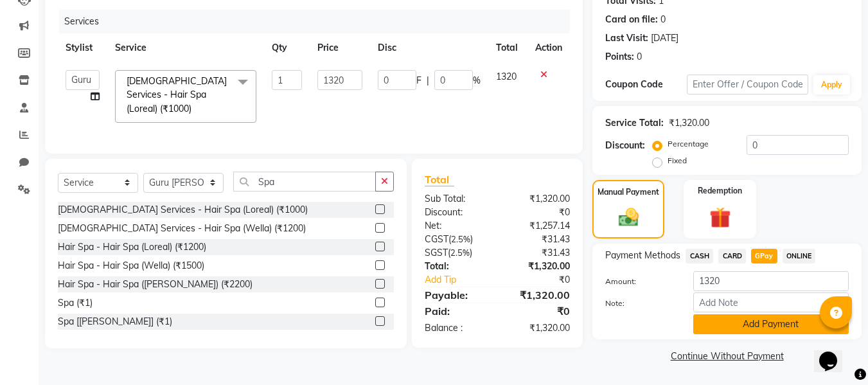 This screenshot has width=868, height=385. Describe the element at coordinates (456, 295) in the screenshot. I see `div: Payable:` at that location.